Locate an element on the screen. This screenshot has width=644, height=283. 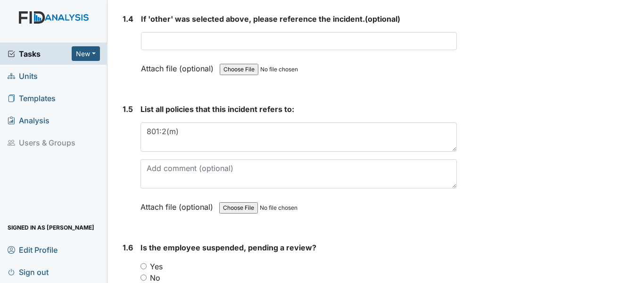
label: 1.4 is located at coordinates (127, 19).